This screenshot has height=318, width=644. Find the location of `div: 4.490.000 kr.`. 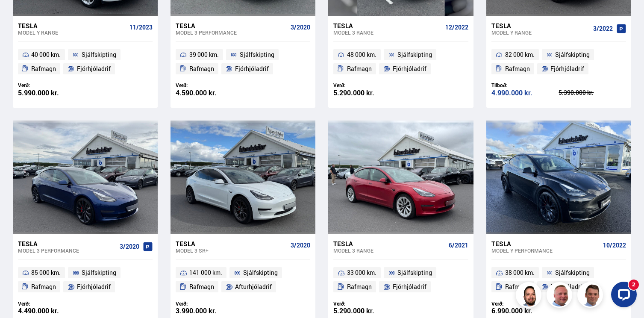

div: 4.490.000 kr. is located at coordinates (52, 311).